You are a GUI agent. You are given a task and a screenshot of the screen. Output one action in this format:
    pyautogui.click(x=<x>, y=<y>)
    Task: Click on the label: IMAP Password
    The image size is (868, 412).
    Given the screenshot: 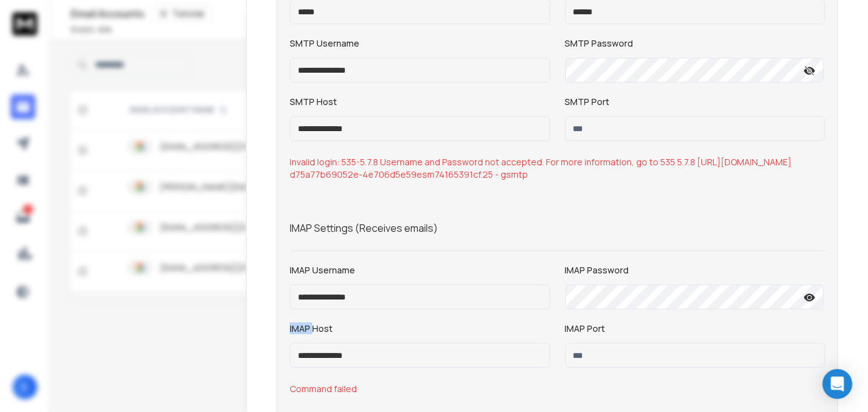 What is the action you would take?
    pyautogui.click(x=695, y=271)
    